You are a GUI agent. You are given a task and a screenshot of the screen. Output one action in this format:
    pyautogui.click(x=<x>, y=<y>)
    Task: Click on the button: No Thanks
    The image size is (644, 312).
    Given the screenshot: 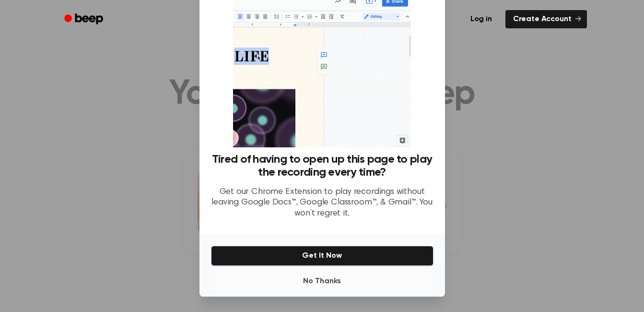 What is the action you would take?
    pyautogui.click(x=322, y=281)
    